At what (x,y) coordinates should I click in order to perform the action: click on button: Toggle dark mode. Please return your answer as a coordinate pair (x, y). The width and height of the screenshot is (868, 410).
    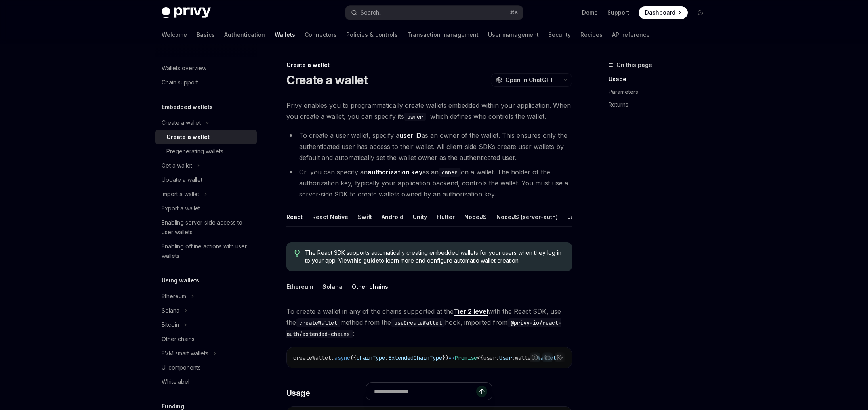
    Looking at the image, I should click on (700, 13).